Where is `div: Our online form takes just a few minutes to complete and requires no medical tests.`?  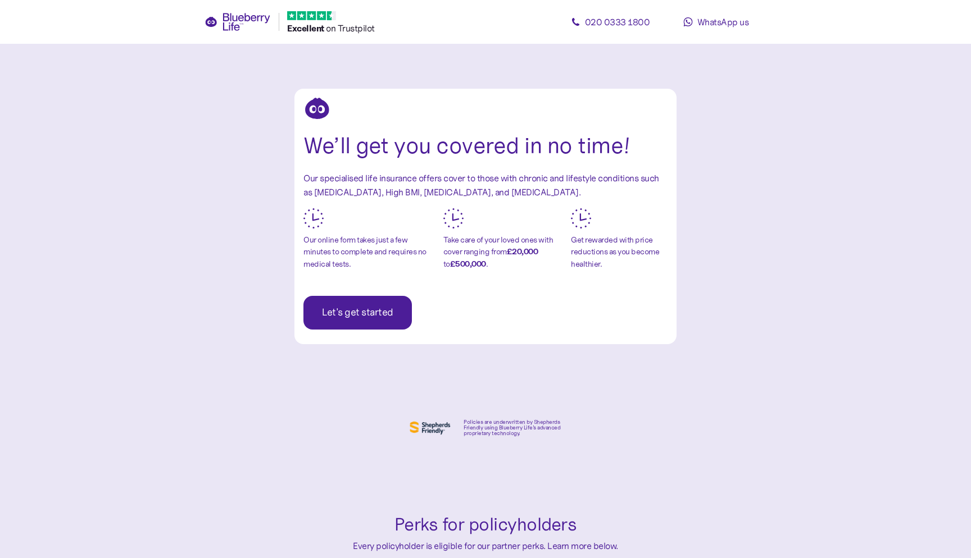
div: Our online form takes just a few minutes to complete and requires no medical tests. is located at coordinates (369, 252).